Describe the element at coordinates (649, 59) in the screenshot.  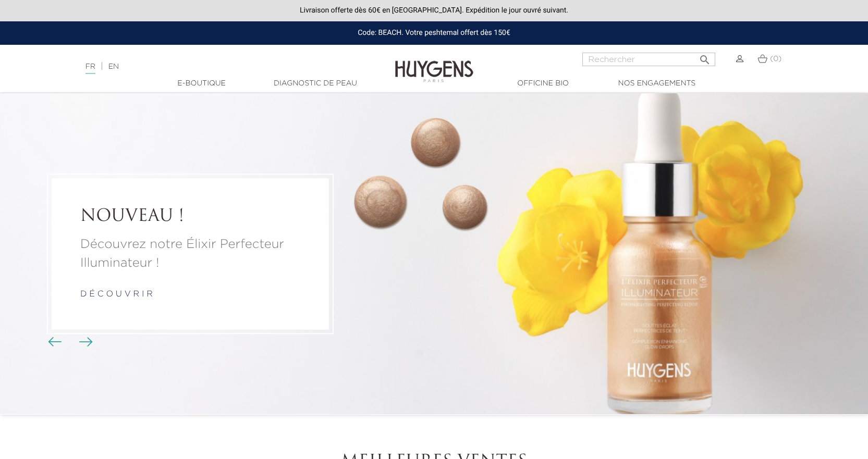
I see `input: Rechercher` at that location.